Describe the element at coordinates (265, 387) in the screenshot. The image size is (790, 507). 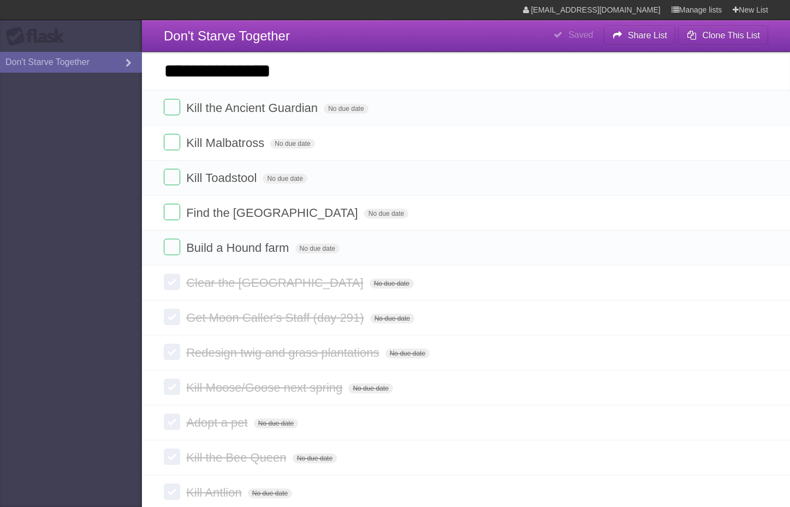
I see `span: Kill Moose/Goose next spring` at that location.